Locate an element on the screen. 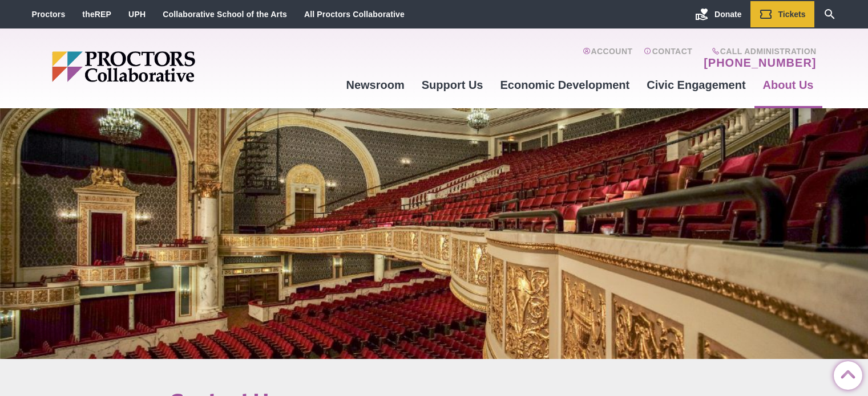 The image size is (868, 396). a: UPH is located at coordinates (137, 14).